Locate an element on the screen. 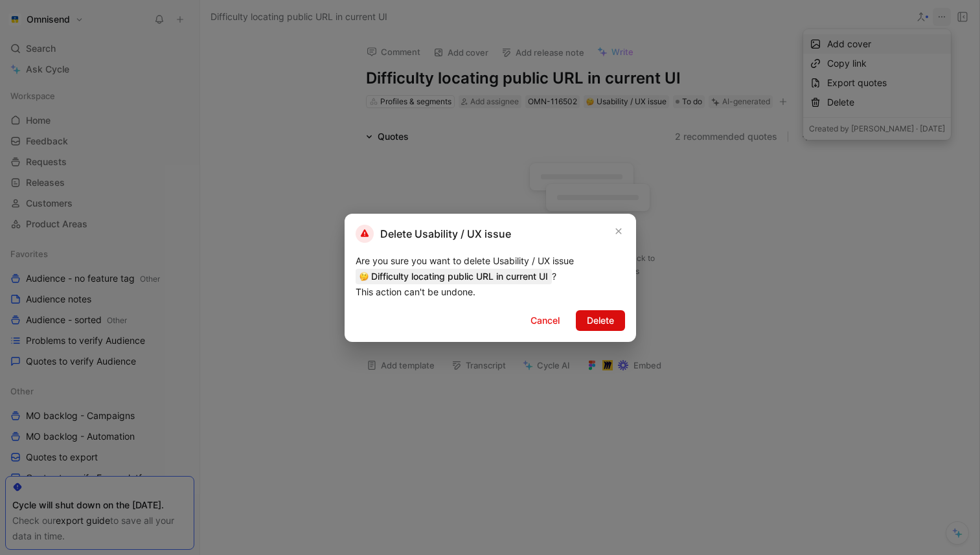  button: Cancel is located at coordinates (545, 321).